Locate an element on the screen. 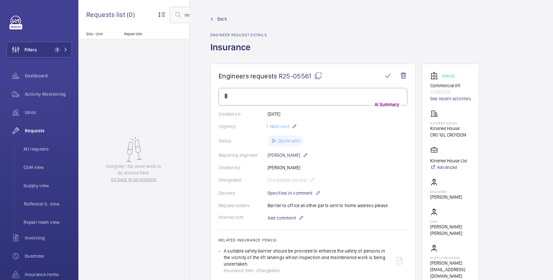 This screenshot has height=280, width=553. p: 22845079 is located at coordinates (450, 92).